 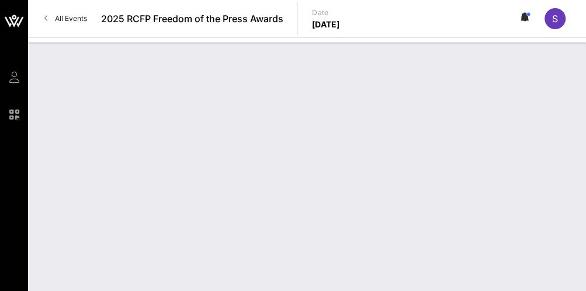 What do you see at coordinates (326, 13) in the screenshot?
I see `p: Date` at bounding box center [326, 13].